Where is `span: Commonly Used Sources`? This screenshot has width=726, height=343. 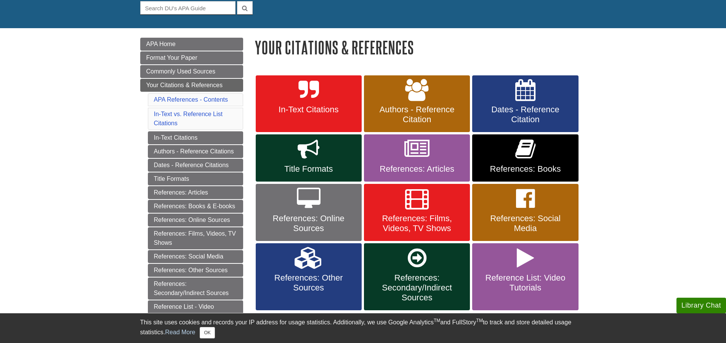 span: Commonly Used Sources is located at coordinates (181, 71).